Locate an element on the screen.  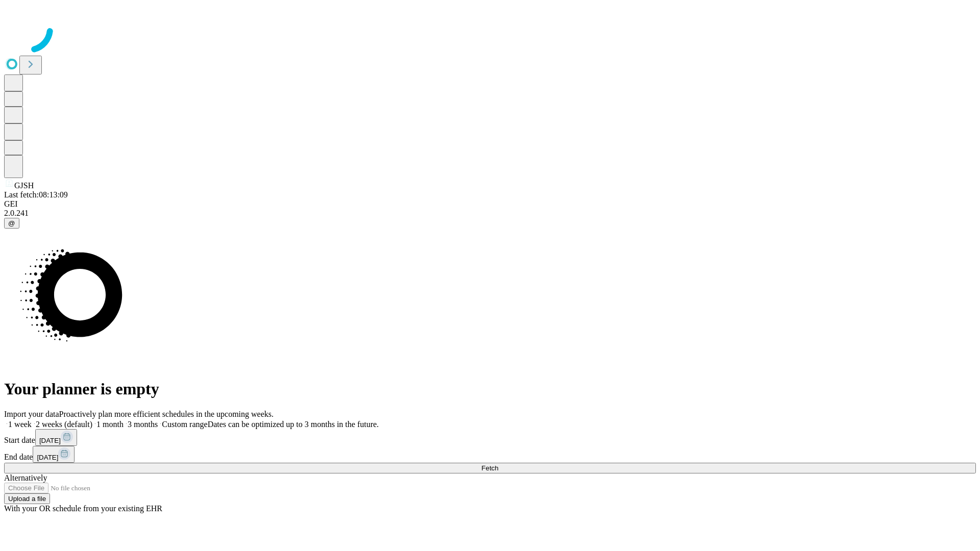
h1: Your planner is empty is located at coordinates (490, 389).